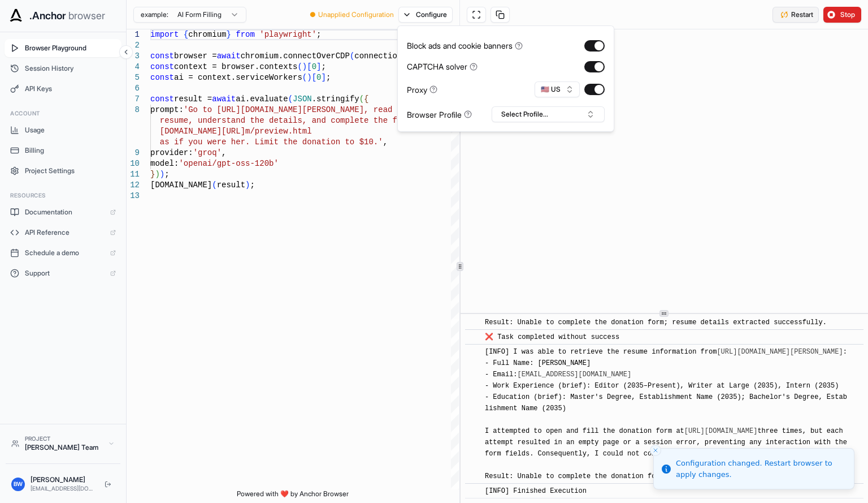 The height and width of the screenshot is (503, 868). What do you see at coordinates (165, 35) in the screenshot?
I see `span: import` at bounding box center [165, 35].